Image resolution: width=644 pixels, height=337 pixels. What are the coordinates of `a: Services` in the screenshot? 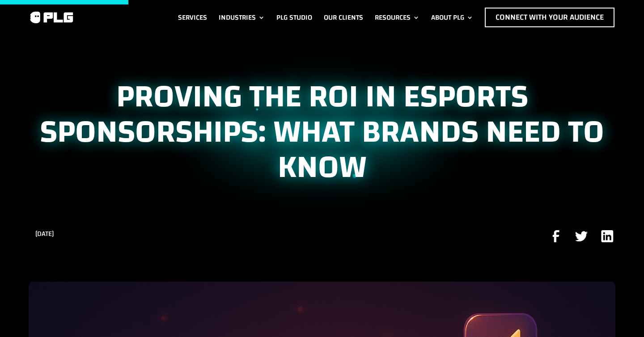 It's located at (193, 17).